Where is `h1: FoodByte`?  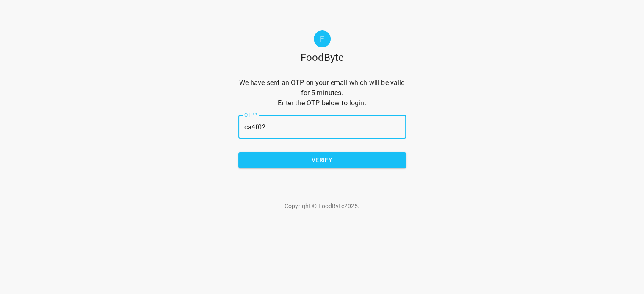 h1: FoodByte is located at coordinates (322, 58).